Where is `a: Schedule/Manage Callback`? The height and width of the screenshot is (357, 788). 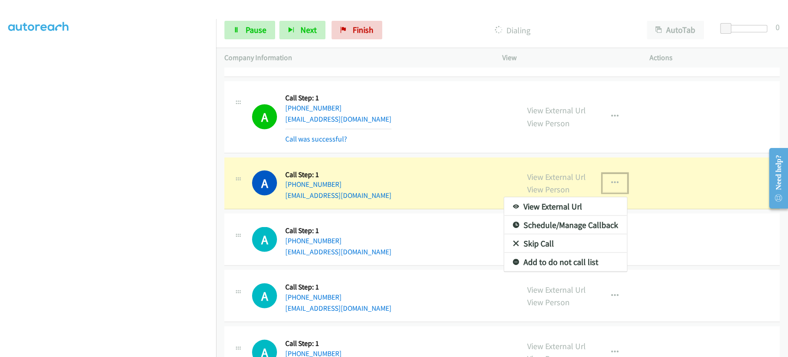
a: Schedule/Manage Callback is located at coordinates (566, 224).